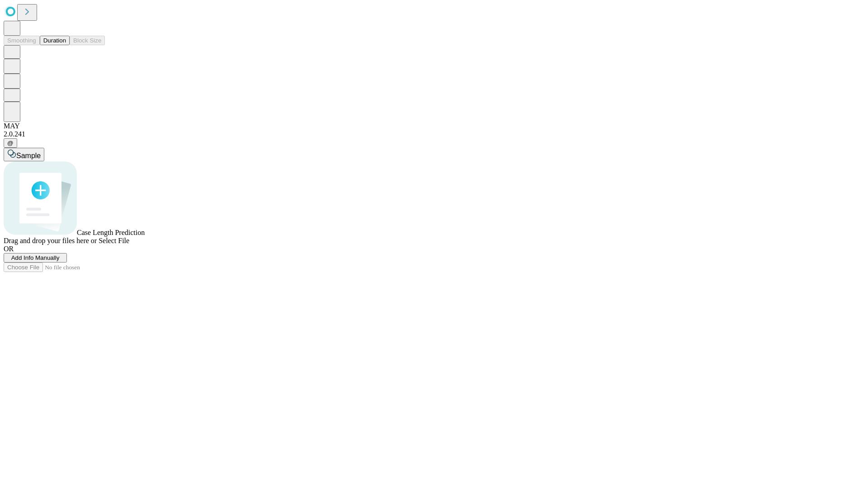 The image size is (868, 488). What do you see at coordinates (35, 258) in the screenshot?
I see `button: Add Info Manually` at bounding box center [35, 258].